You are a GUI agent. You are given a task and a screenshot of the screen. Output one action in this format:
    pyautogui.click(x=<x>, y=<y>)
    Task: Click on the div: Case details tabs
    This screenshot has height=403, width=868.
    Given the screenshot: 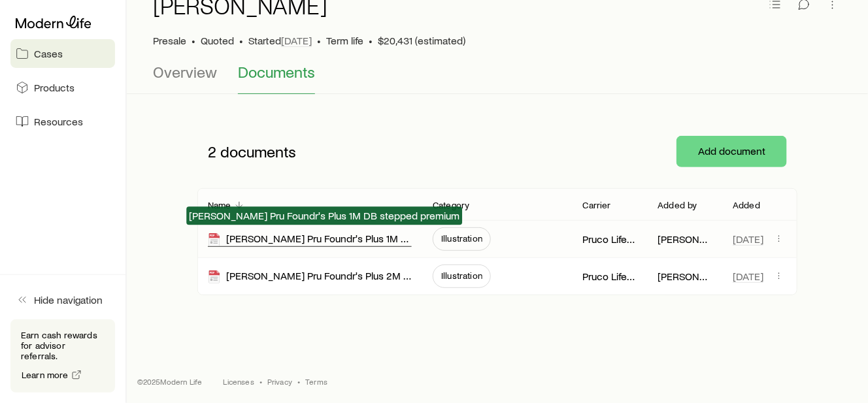 What is the action you would take?
    pyautogui.click(x=497, y=78)
    